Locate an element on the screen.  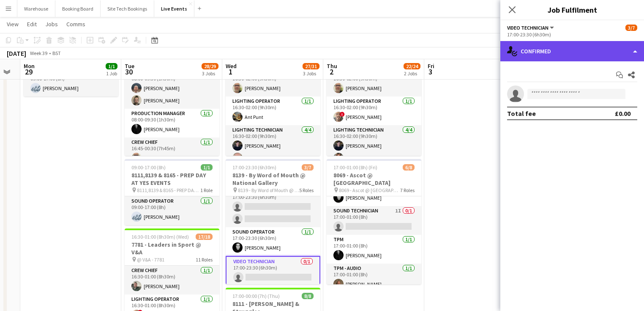
button: Site Tech Bookings is located at coordinates (127, 8).